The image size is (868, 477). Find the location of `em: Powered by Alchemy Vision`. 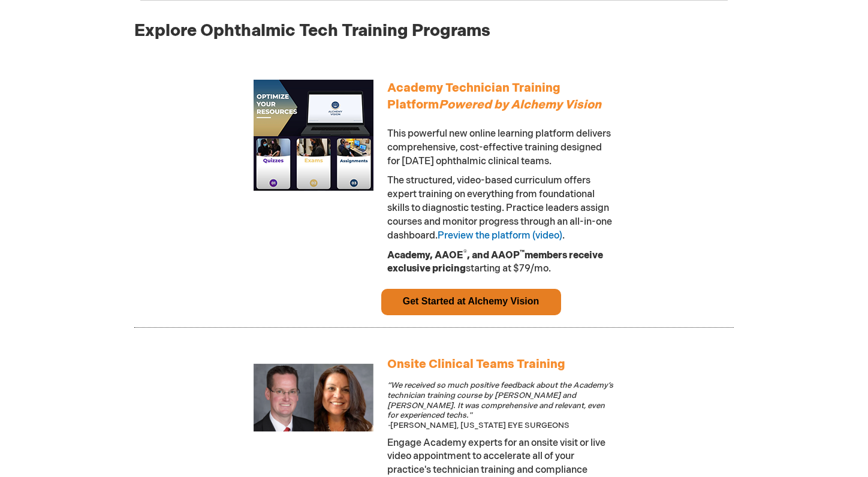

em: Powered by Alchemy Vision is located at coordinates (520, 105).